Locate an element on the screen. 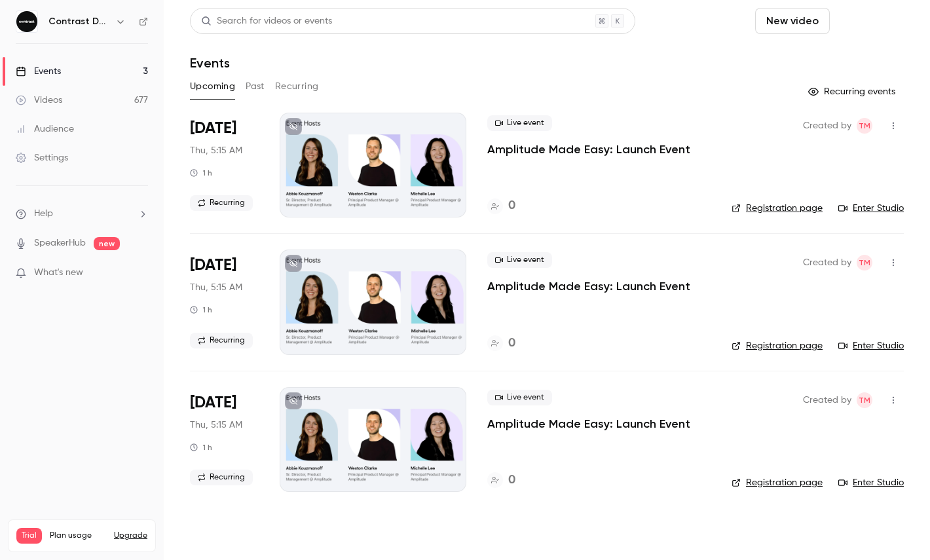 The height and width of the screenshot is (560, 930). div: Search for videos or events is located at coordinates (267, 21).